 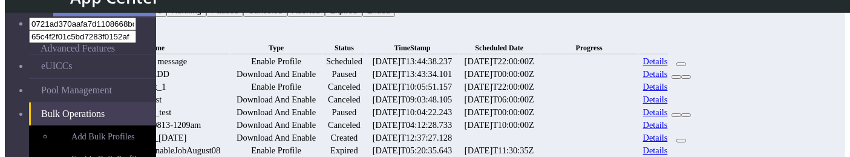 I want to click on div: Bulk Operations, so click(x=387, y=35).